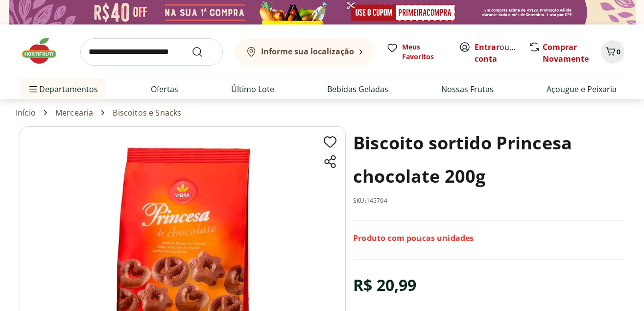 Image resolution: width=644 pixels, height=311 pixels. I want to click on div: R$ 20,99, so click(385, 285).